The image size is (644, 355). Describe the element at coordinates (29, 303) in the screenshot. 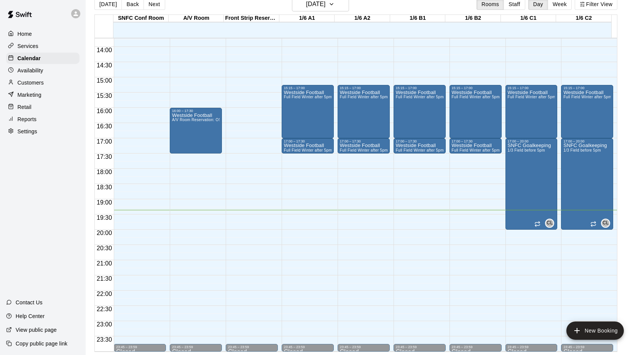

I see `p: Contact Us` at that location.